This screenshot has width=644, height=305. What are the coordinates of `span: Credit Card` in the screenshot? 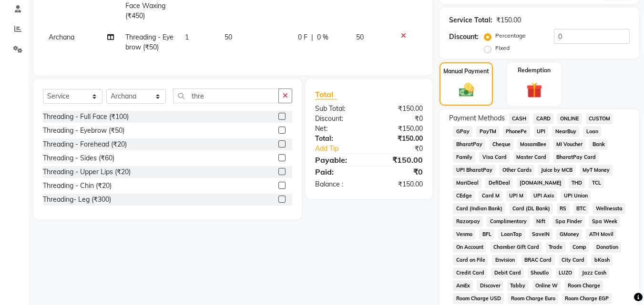 It's located at (470, 273).